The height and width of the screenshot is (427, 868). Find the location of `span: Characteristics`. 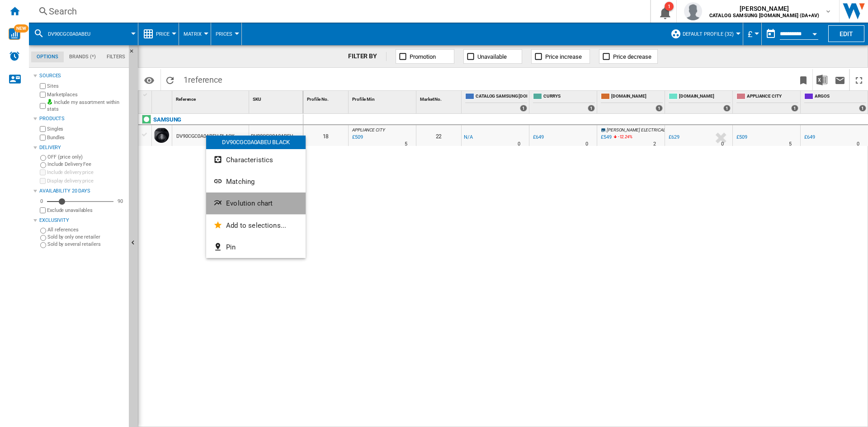

span: Characteristics is located at coordinates (250, 160).